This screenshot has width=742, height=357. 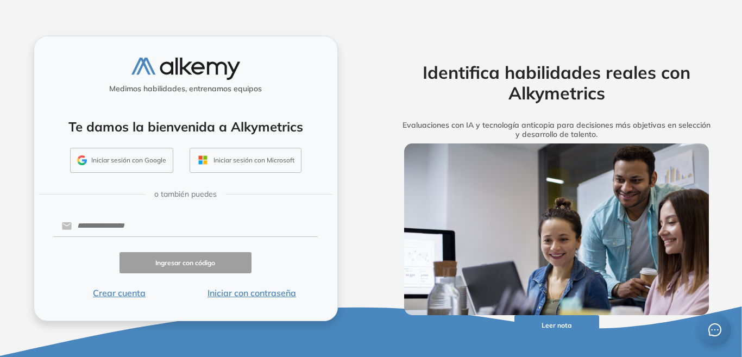 I want to click on img: GMAIL_ICON, so click(x=82, y=160).